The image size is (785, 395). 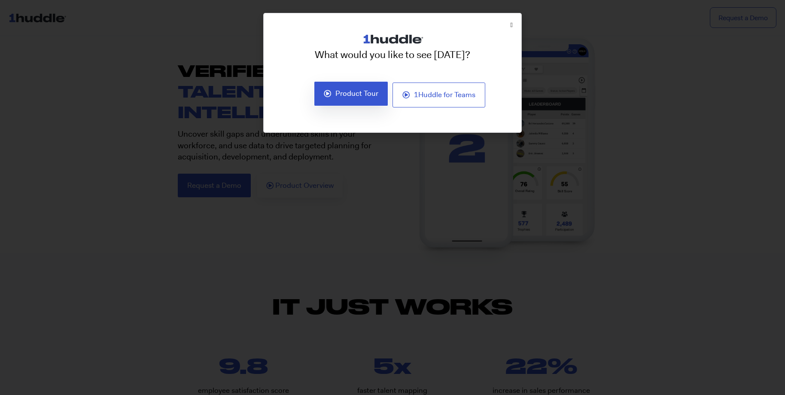 What do you see at coordinates (392, 39) in the screenshot?
I see `img: cropped-1Huddle_TrademarkedLogo_RGB_Black.png` at bounding box center [392, 39].